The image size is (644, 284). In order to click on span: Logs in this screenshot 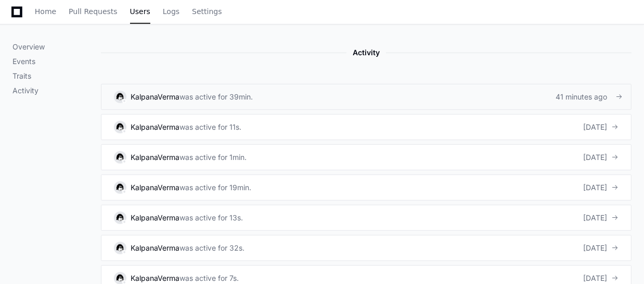, I will do `click(172, 11)`.